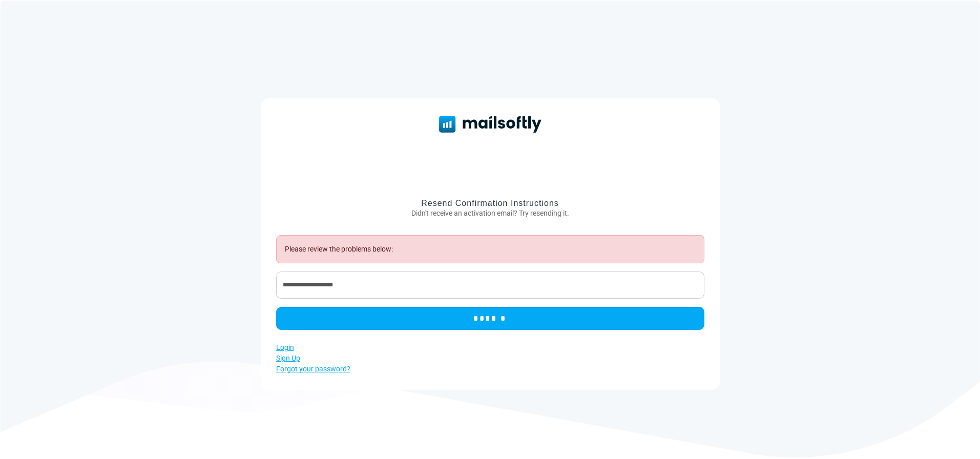 This screenshot has width=980, height=459. Describe the element at coordinates (491, 249) in the screenshot. I see `div: Please review the problems below:` at that location.